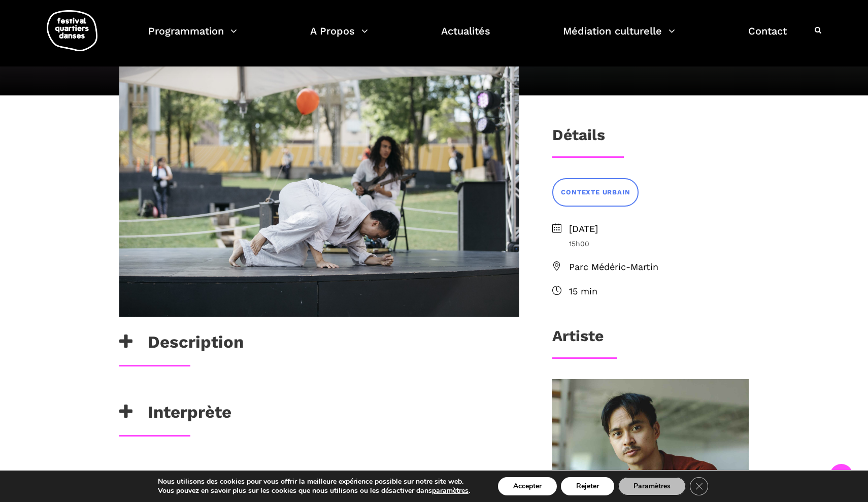 The width and height of the screenshot is (868, 502). Describe the element at coordinates (595, 192) in the screenshot. I see `span: CONTEXTE URBAIN` at that location.